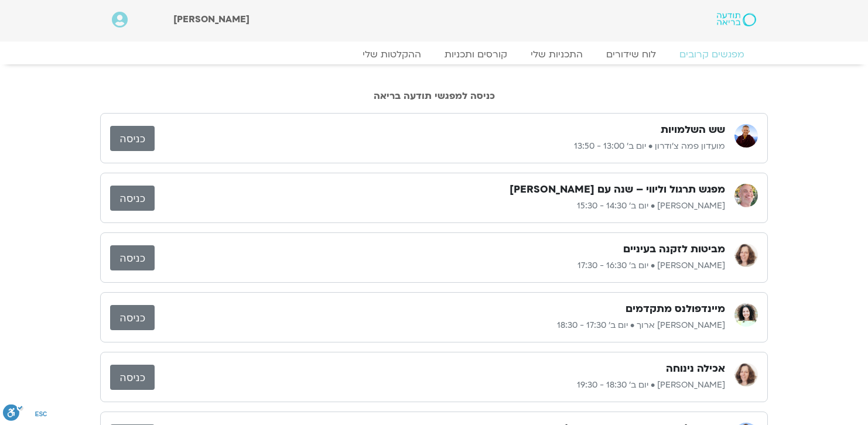 Image resolution: width=868 pixels, height=425 pixels. I want to click on p: מועדון פמה צ'ודרון • יום ב׳ 13:00 - 13:50, so click(440, 146).